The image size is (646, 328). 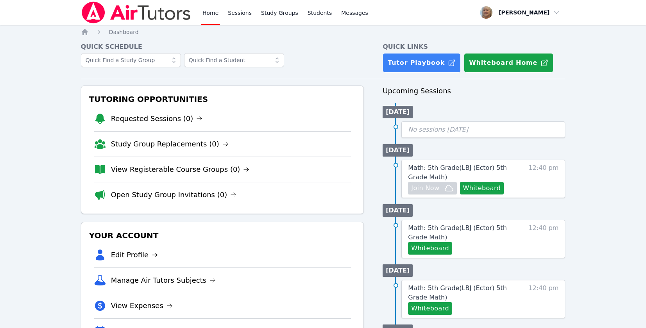 I want to click on span: Join Now, so click(x=425, y=188).